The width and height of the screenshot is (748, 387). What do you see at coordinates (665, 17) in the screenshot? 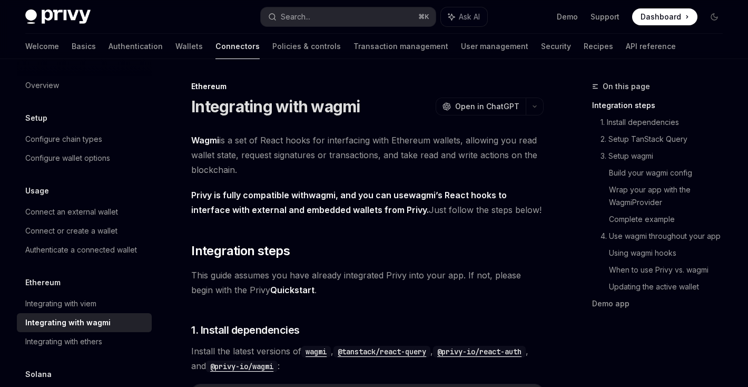
I see `a: Dashboard` at bounding box center [665, 17].